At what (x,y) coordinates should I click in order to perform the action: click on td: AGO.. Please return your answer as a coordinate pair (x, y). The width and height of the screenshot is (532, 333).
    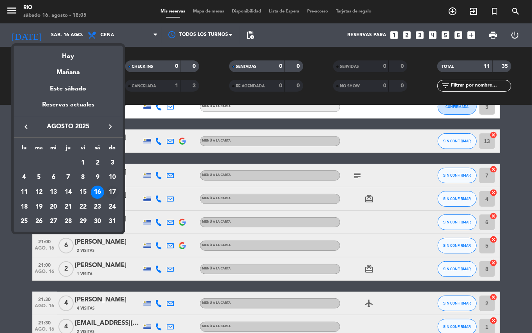
    Looking at the image, I should click on (46, 163).